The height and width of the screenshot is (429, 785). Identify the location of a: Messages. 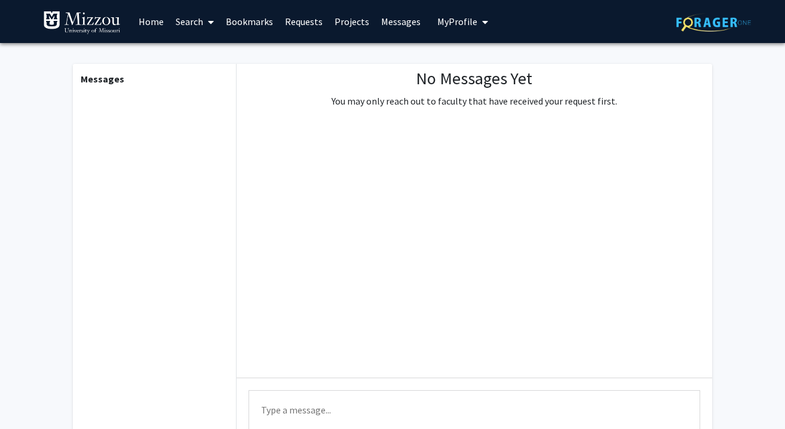
(401, 22).